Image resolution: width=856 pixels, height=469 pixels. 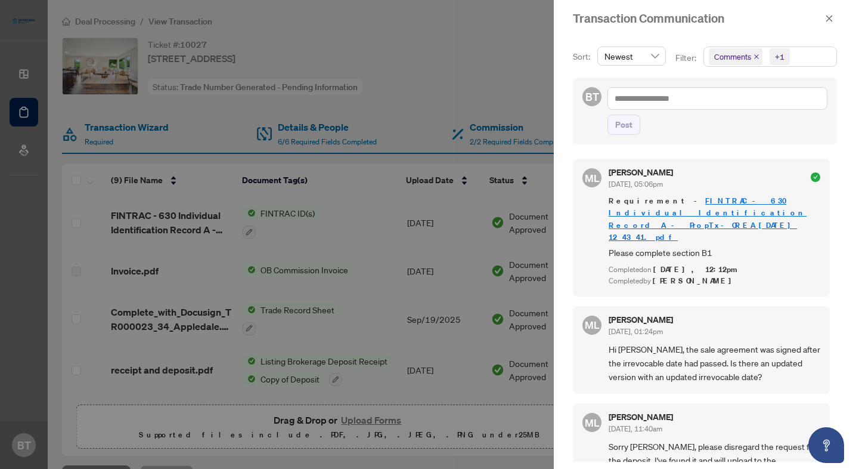 What do you see at coordinates (780, 57) in the screenshot?
I see `div: +1` at bounding box center [780, 57].